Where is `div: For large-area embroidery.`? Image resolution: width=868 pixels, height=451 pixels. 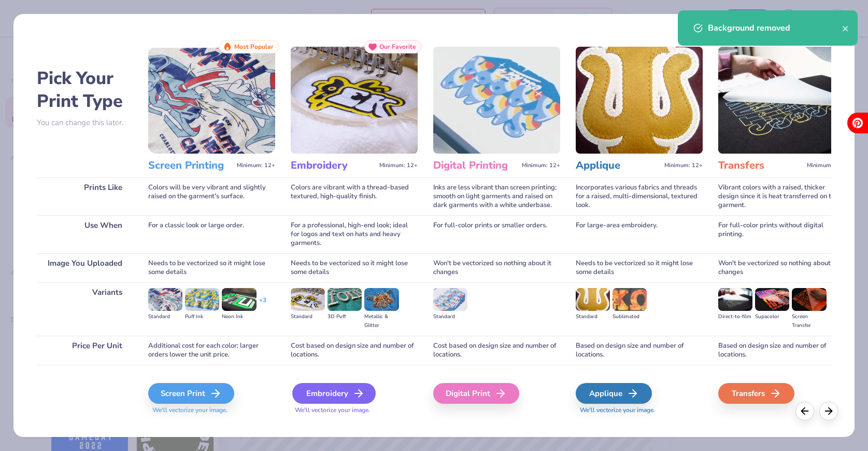
div: For large-area embroidery. is located at coordinates (639, 234).